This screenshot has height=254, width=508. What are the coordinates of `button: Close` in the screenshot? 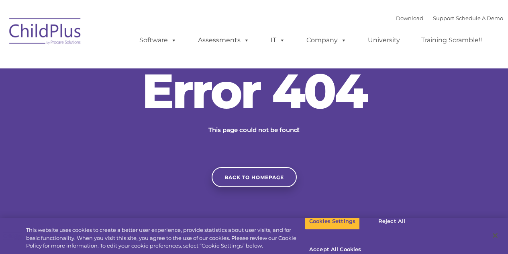 It's located at (496, 235).